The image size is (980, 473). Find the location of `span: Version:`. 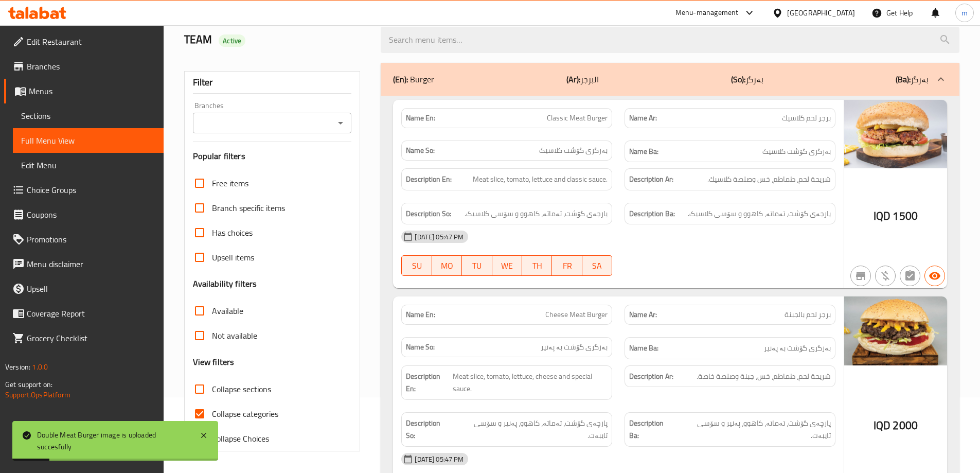

span: Version: is located at coordinates (17, 367).